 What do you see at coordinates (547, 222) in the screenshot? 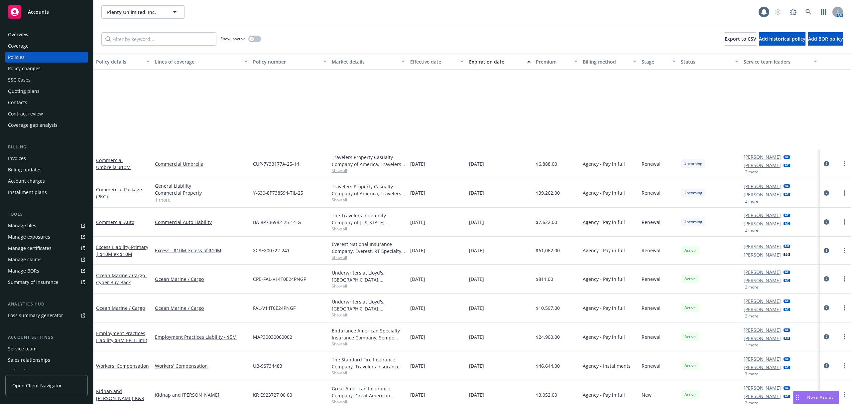
I see `span: $7,622.00` at bounding box center [547, 222].